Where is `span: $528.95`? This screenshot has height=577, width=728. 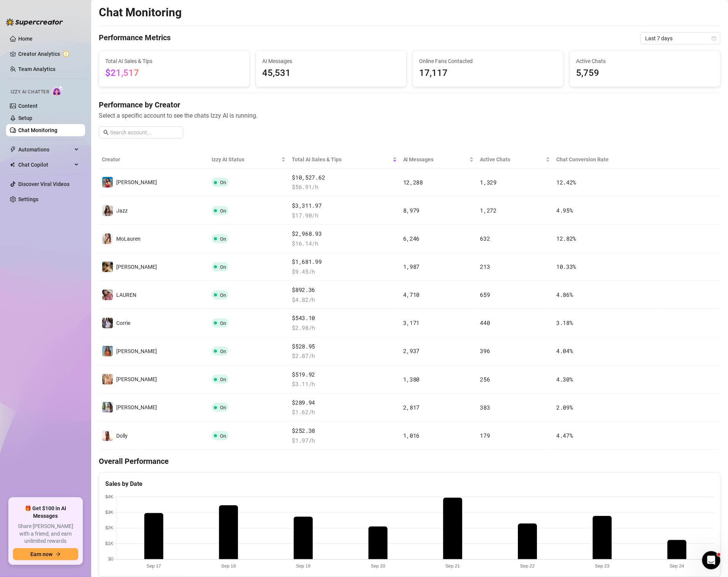
span: $528.95 is located at coordinates (344, 347).